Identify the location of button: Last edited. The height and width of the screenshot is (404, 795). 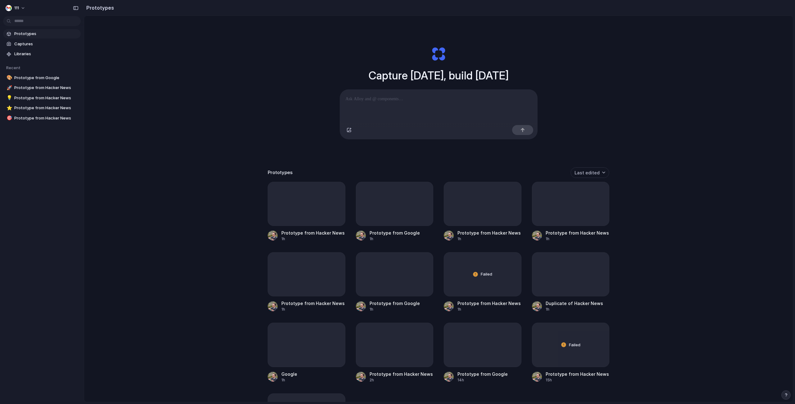
(590, 173).